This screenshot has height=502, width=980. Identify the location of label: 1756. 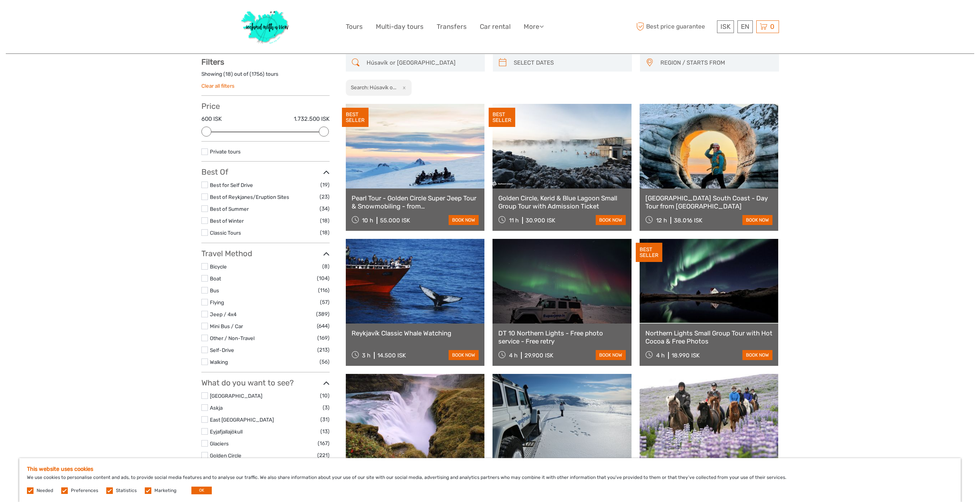
(256, 74).